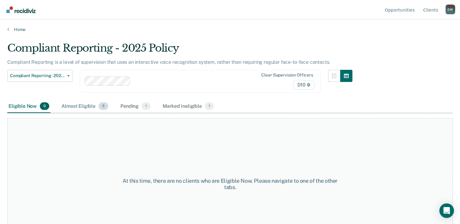 The width and height of the screenshot is (460, 224). I want to click on button: Profile dropdown button, so click(450, 9).